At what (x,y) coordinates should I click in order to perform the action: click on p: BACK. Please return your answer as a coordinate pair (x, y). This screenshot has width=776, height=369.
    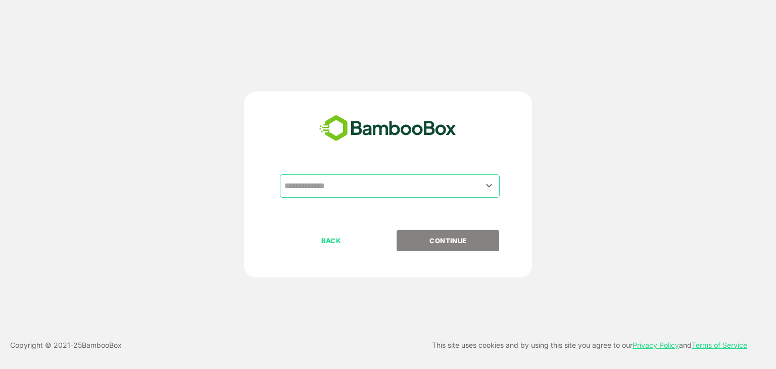
    Looking at the image, I should click on (332, 241).